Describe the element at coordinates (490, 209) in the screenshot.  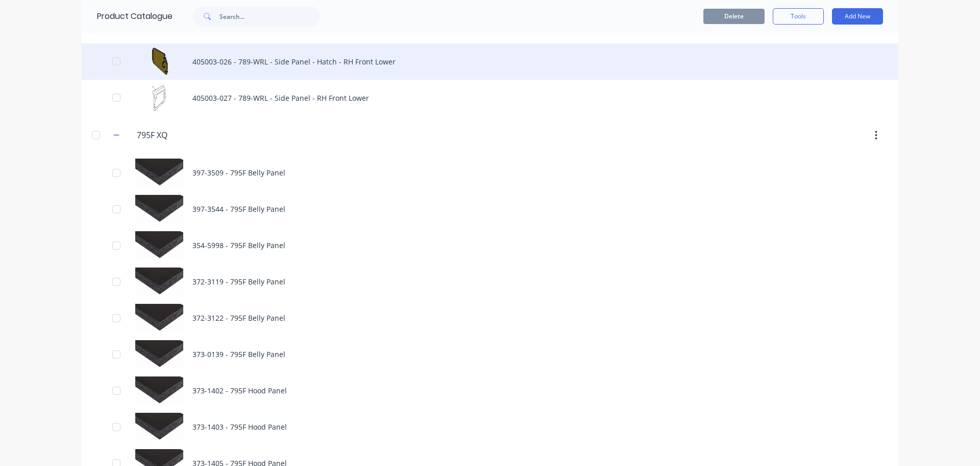
I see `div: 397-3544 - 795F Belly Panel397-3544 - 795F Belly Panel` at that location.